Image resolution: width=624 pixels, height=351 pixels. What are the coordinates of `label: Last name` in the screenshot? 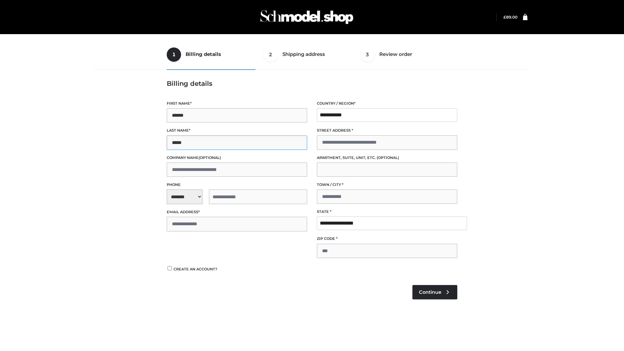 It's located at (237, 130).